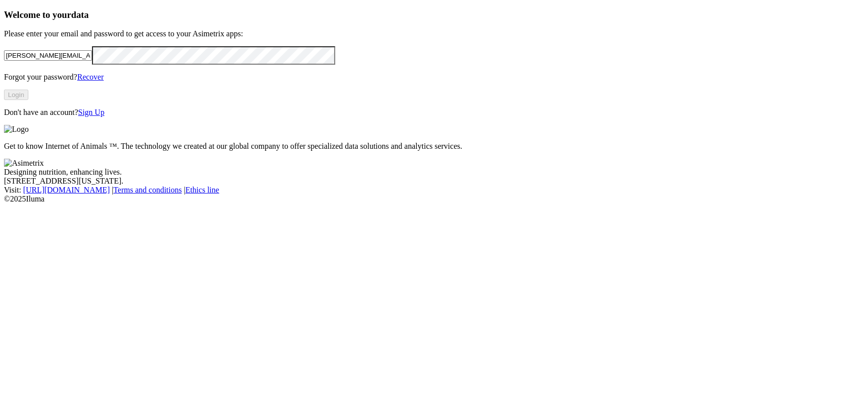 This screenshot has width=868, height=412. What do you see at coordinates (16, 129) in the screenshot?
I see `img: Logo` at bounding box center [16, 129].